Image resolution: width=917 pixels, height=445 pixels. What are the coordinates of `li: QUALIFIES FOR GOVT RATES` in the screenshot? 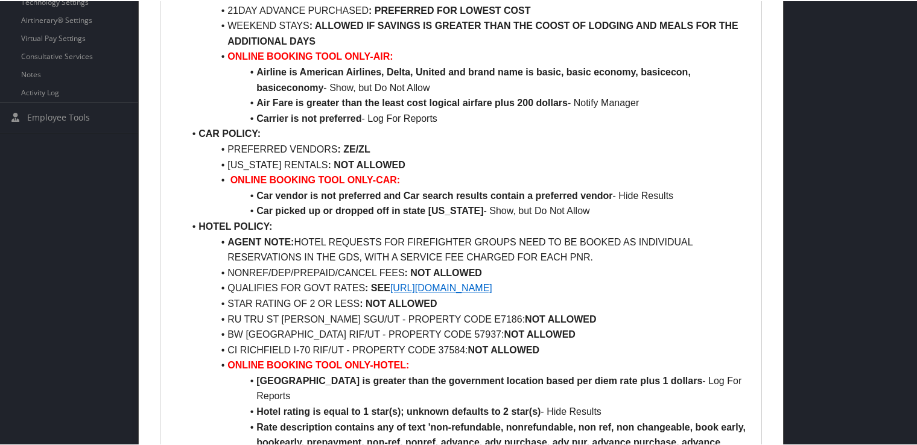 It's located at (468, 287).